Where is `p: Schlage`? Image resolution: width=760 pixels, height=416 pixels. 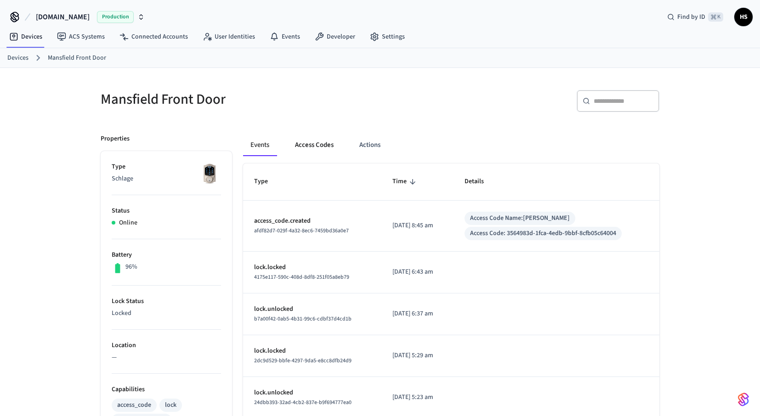 p: Schlage is located at coordinates (166, 179).